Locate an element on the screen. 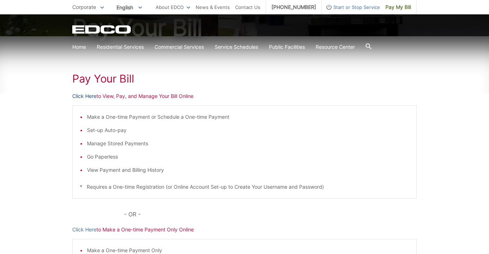 This screenshot has height=254, width=489. span: Corporate is located at coordinates (84, 7).